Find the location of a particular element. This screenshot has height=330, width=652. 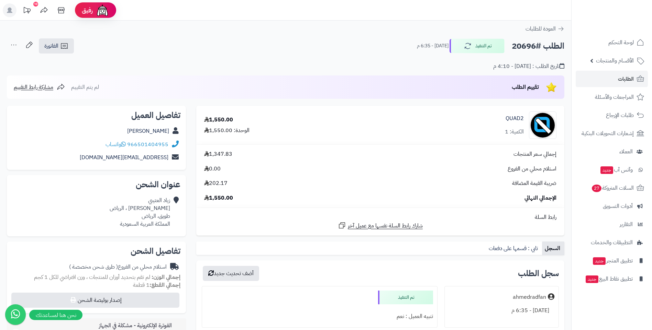

strong: إجمالي القطع: is located at coordinates (165, 285).